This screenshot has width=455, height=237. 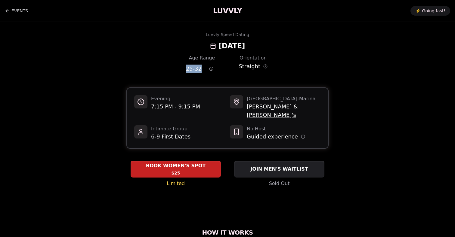 What do you see at coordinates (228, 35) in the screenshot?
I see `div: Luvvly Speed Dating` at bounding box center [228, 35].